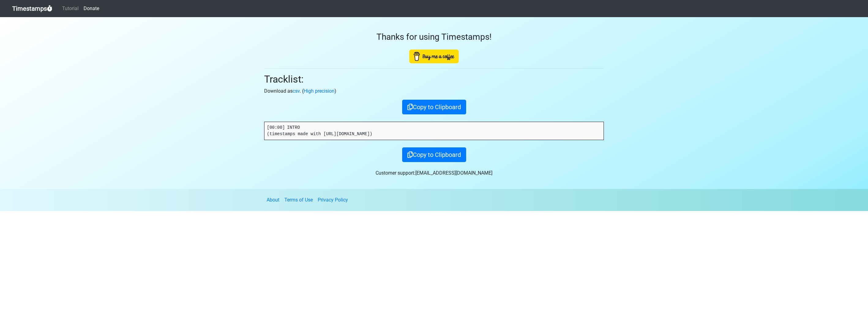 This screenshot has height=322, width=868. What do you see at coordinates (273, 200) in the screenshot?
I see `a: About` at bounding box center [273, 200].